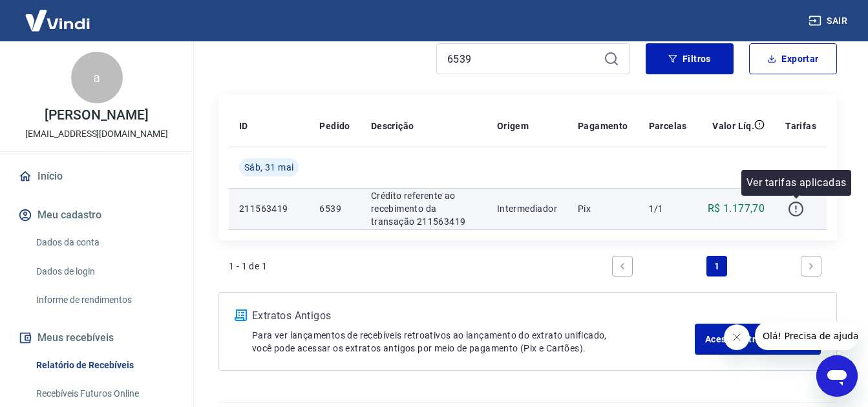 The image size is (868, 407). Describe the element at coordinates (812, 266) in the screenshot. I see `a: Next page` at that location.